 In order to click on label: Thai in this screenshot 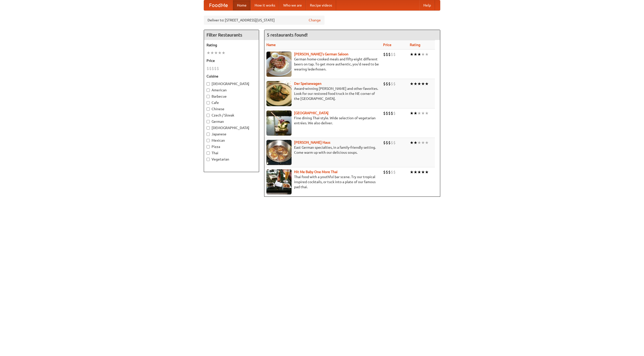, I will do `click(231, 153)`.